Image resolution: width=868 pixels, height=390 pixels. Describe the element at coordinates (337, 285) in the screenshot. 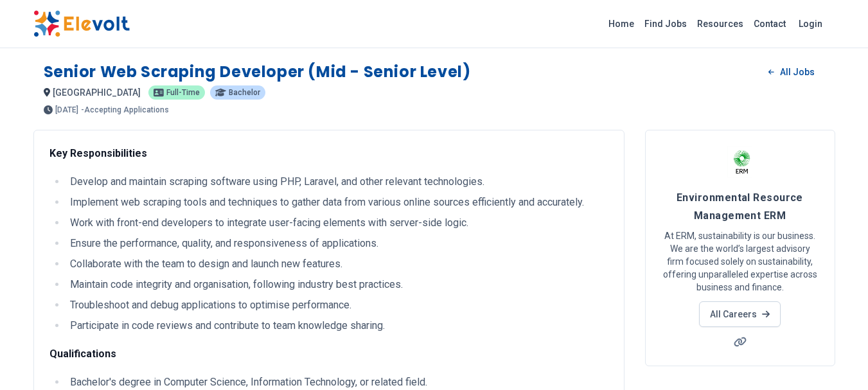

I see `li: Maintain code integrity and organisation, following industry best practices.` at that location.